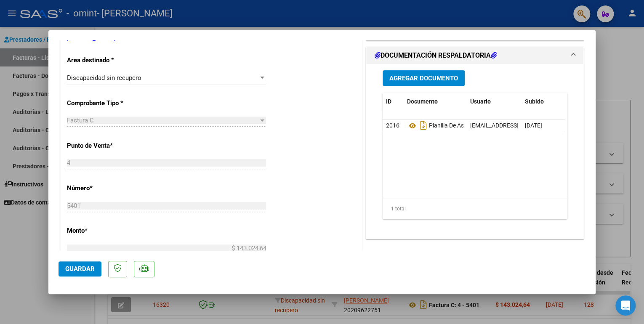 The image size is (644, 324). What do you see at coordinates (422, 102) in the screenshot?
I see `span: Documento` at bounding box center [422, 102].